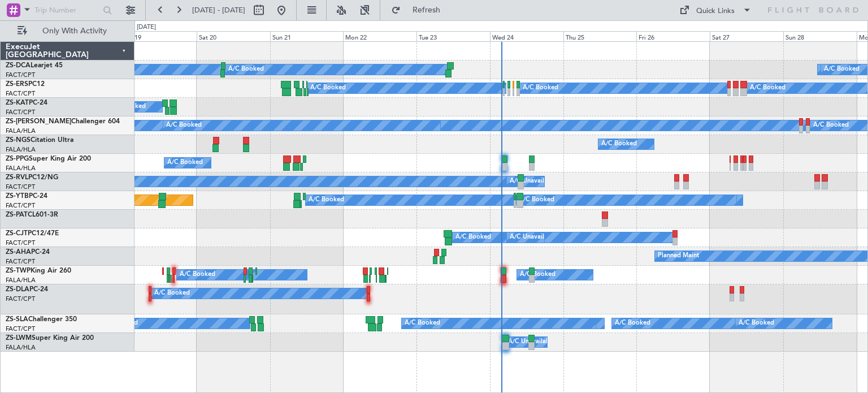 The width and height of the screenshot is (868, 393). Describe the element at coordinates (233, 36) in the screenshot. I see `div: Sat 20` at that location.